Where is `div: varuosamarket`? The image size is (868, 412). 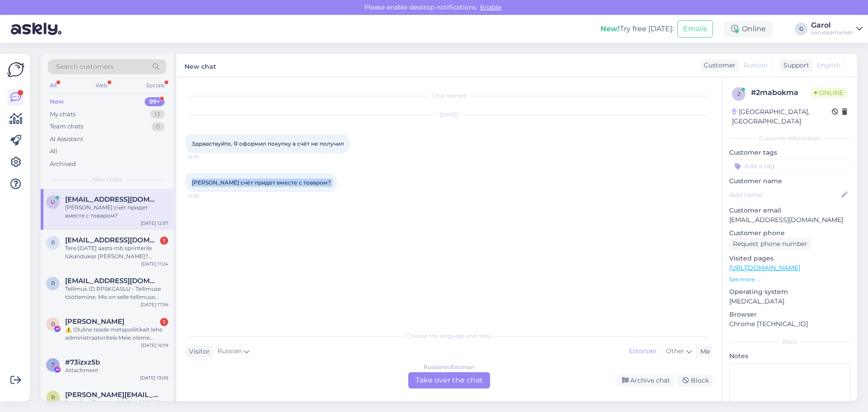
div: varuosamarket is located at coordinates (832, 33).